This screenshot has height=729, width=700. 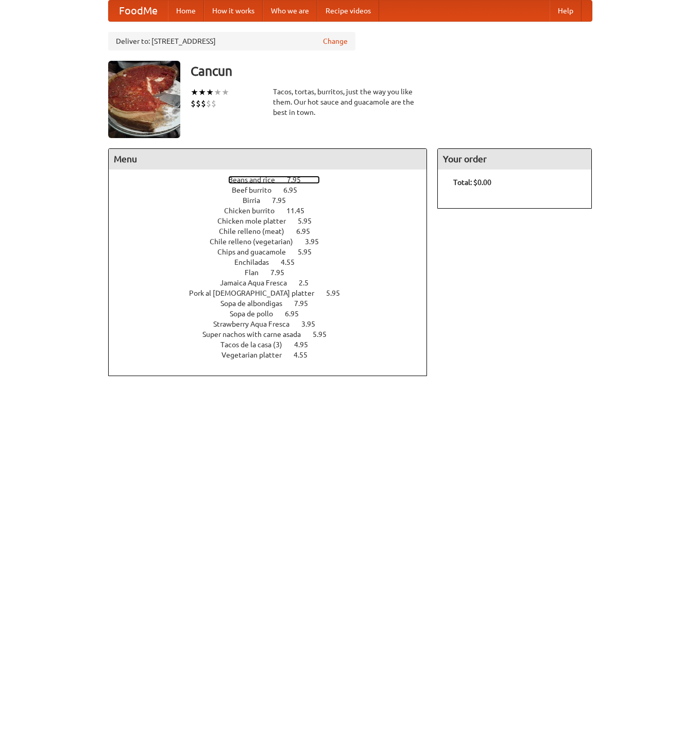 What do you see at coordinates (257, 314) in the screenshot?
I see `span: Sopa de pollo` at bounding box center [257, 314].